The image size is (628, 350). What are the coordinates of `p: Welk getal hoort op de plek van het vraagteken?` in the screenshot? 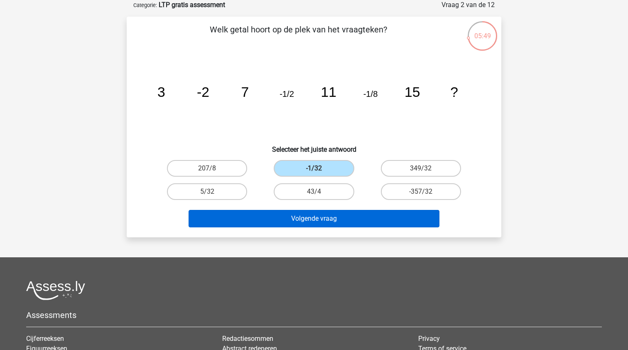 It's located at (298, 36).